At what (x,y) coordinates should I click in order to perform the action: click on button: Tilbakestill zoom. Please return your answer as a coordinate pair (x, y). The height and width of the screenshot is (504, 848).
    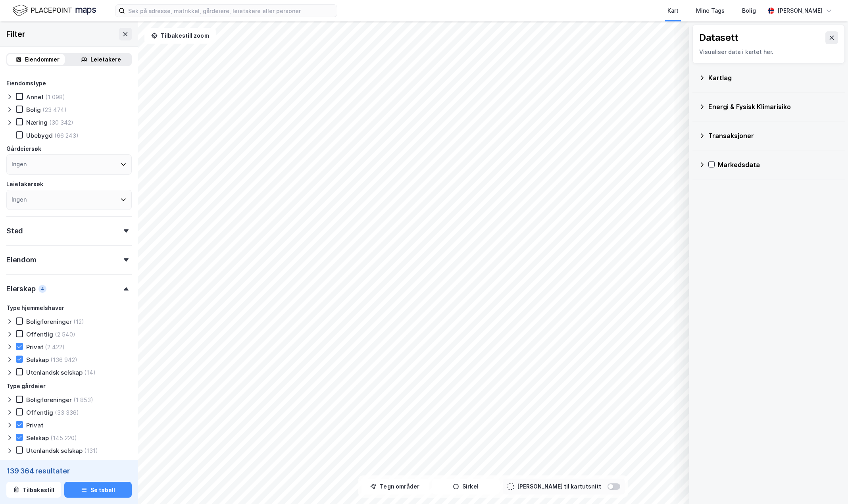
    Looking at the image, I should click on (180, 36).